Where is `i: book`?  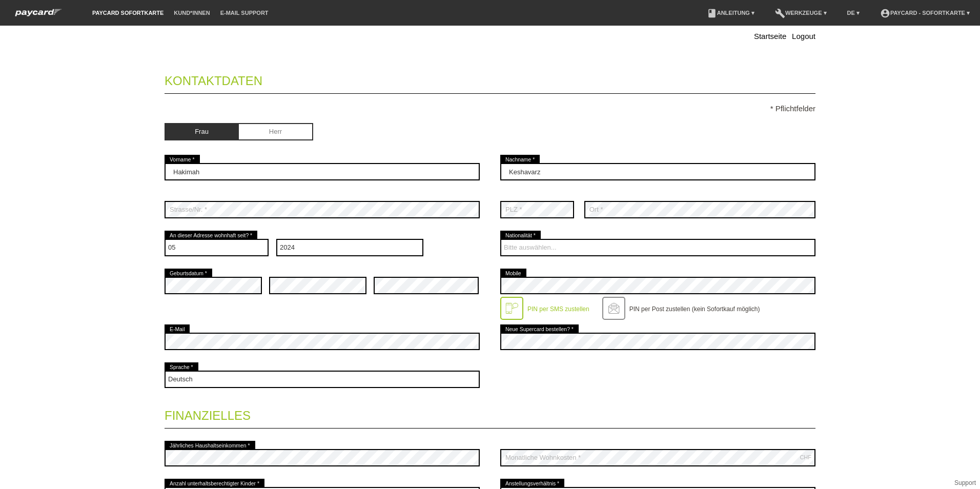 i: book is located at coordinates (712, 13).